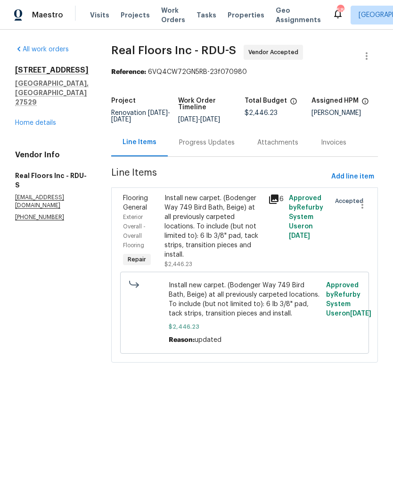  Describe the element at coordinates (208, 340) in the screenshot. I see `span: updated` at that location.